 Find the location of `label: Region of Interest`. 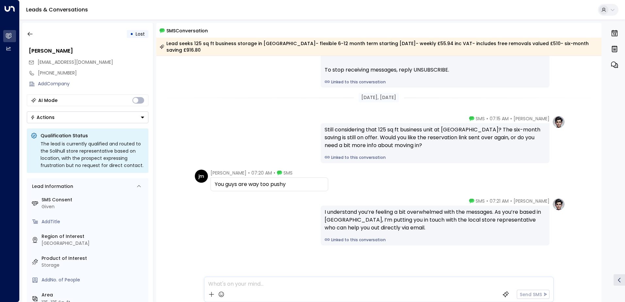

label: Region of Interest is located at coordinates (93, 236).